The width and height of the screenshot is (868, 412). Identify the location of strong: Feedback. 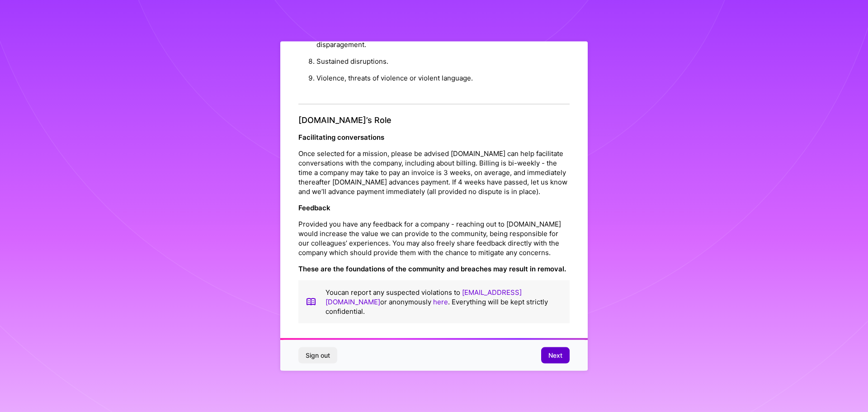
(314, 207).